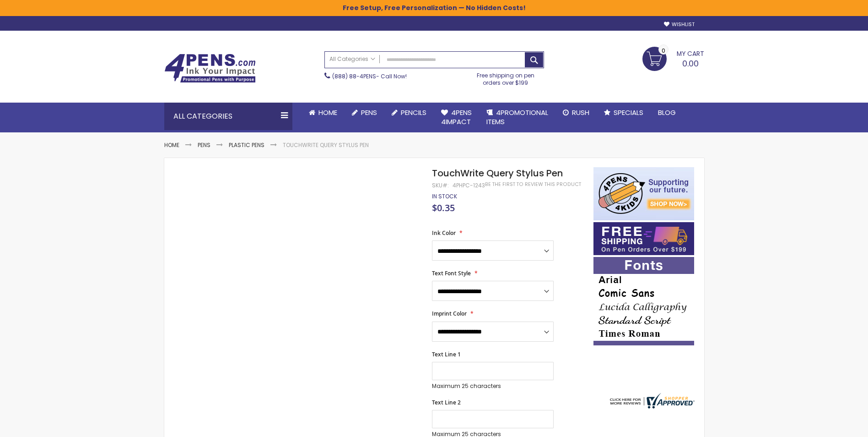 This screenshot has width=868, height=437. What do you see at coordinates (354, 76) in the screenshot?
I see `a: (888) 88-4PENS` at bounding box center [354, 76].